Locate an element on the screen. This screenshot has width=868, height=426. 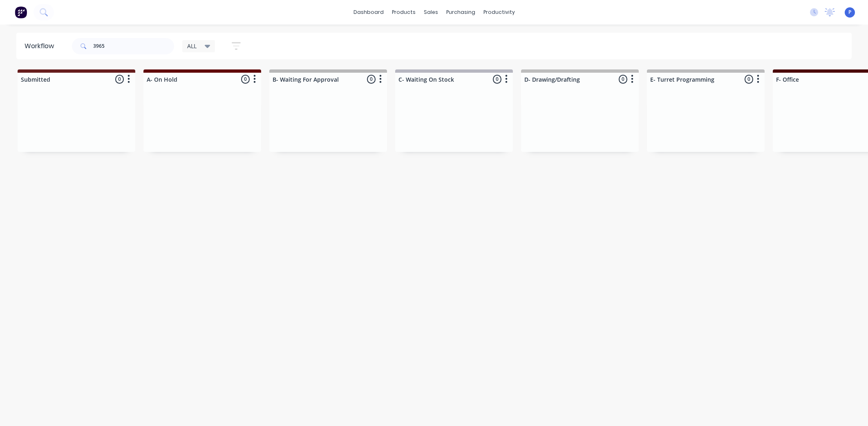
input: Search for orders... is located at coordinates (134, 46).